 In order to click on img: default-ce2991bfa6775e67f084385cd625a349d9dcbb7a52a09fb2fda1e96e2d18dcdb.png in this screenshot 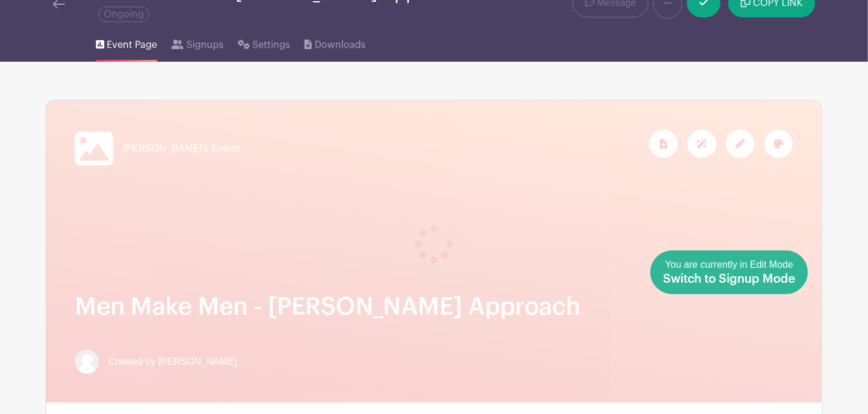, I will do `click(87, 362)`.